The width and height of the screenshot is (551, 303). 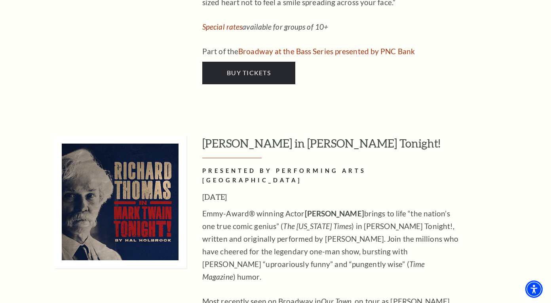 I want to click on a: Broadway at the Bass Series presented by PNC Bank, so click(x=327, y=51).